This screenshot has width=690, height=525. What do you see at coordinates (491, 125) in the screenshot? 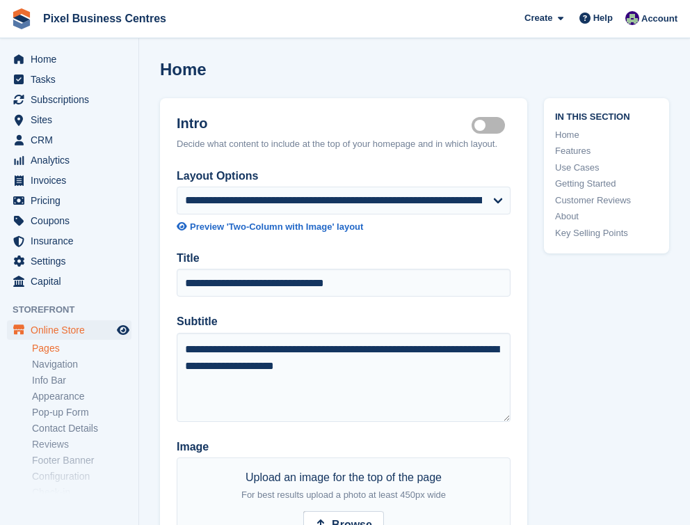
I see `label: Hero section active` at bounding box center [491, 125].